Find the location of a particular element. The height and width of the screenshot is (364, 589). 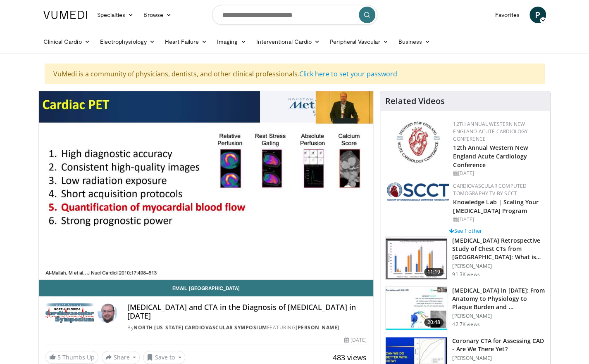

div: By FEATURING is located at coordinates (247, 328).